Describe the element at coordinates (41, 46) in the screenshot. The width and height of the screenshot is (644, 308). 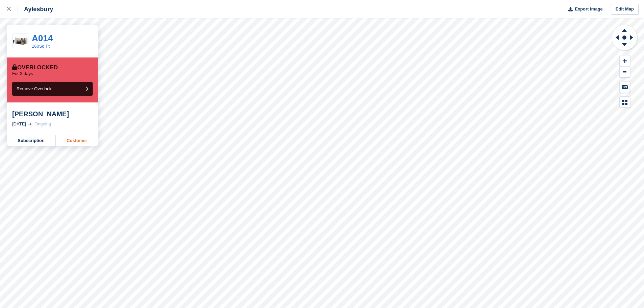
I see `a: 160Sq.Ft` at that location.